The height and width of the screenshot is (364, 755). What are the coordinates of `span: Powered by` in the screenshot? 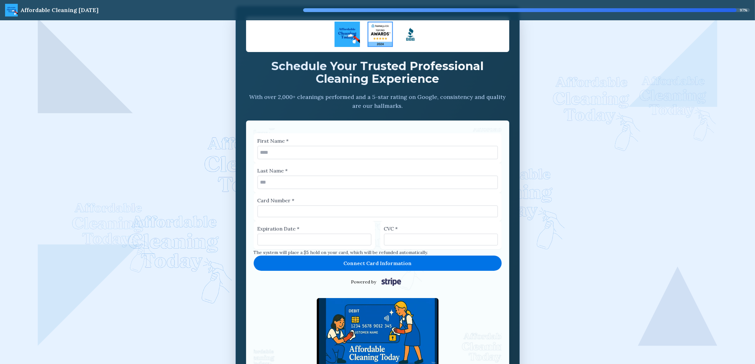 It's located at (364, 282).